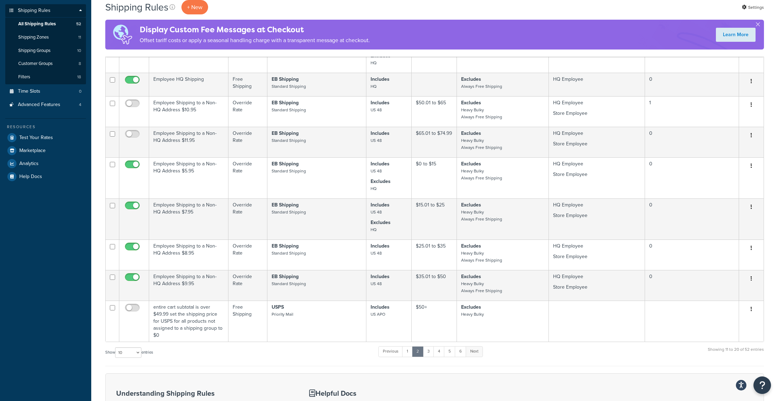 The width and height of the screenshot is (778, 401). Describe the element at coordinates (46, 150) in the screenshot. I see `a: Marketplace` at that location.